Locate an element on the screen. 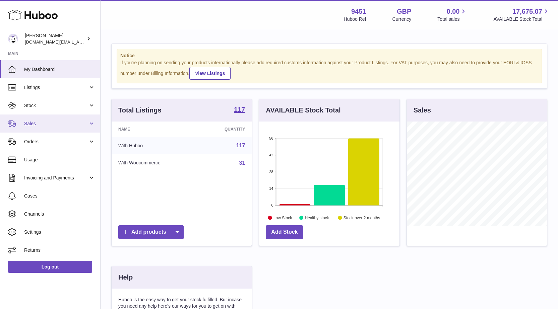 Image resolution: width=558 pixels, height=309 pixels. span: 17,675.07 is located at coordinates (527, 11).